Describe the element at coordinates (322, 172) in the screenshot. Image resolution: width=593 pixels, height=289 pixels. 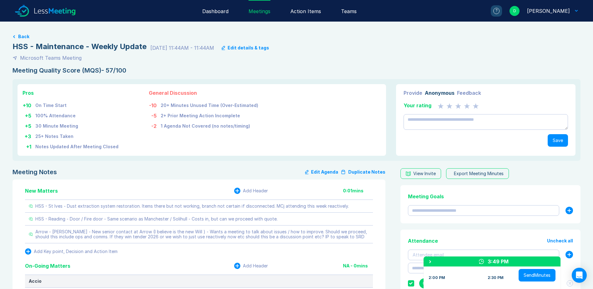
I see `button: Edit Agenda` at that location.